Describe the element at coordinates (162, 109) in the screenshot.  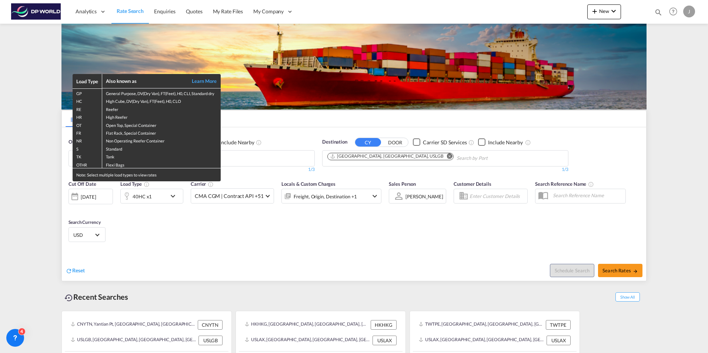
I see `td: Reefer` at that location.